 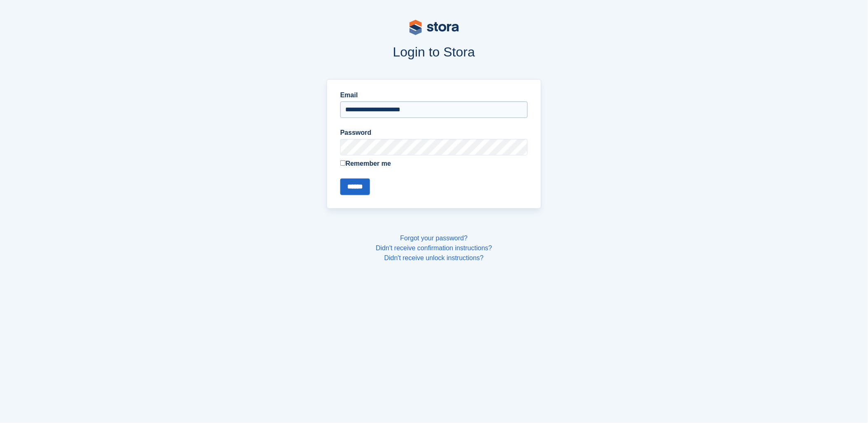 What do you see at coordinates (434, 28) in the screenshot?
I see `img: stora-logo-53a41332b3708ae10de48c4981b4e9114cc0af31d8433b30ea865607fb682f29.svg` at bounding box center [434, 28].